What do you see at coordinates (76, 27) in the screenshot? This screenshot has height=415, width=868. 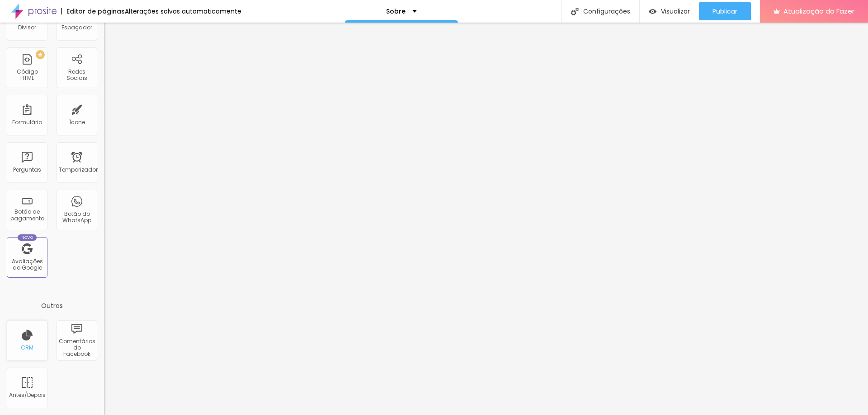 I see `font: Espaçador` at bounding box center [76, 27].